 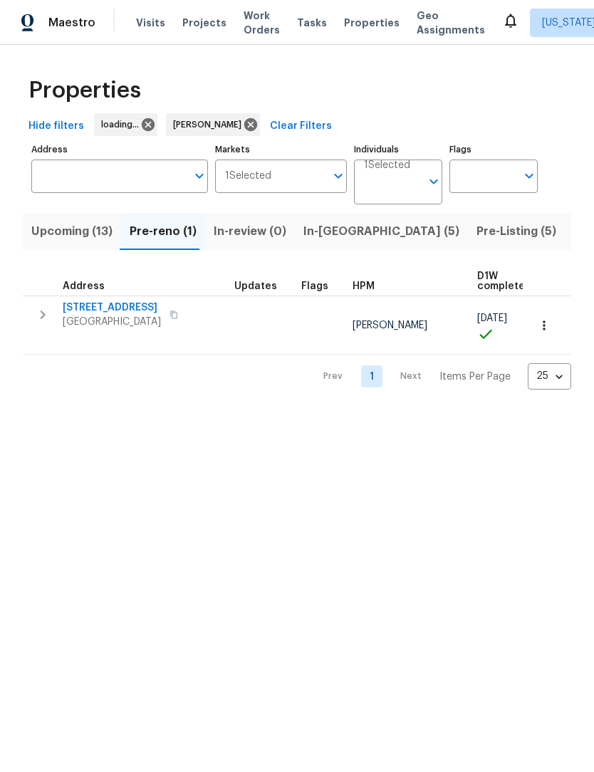 I want to click on label: Markets, so click(x=281, y=150).